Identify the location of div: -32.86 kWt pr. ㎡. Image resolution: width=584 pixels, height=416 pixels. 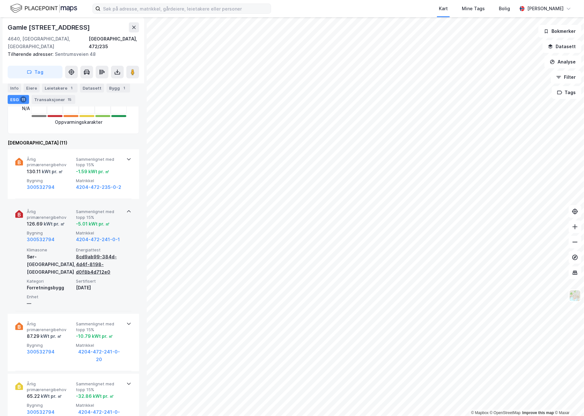
(95, 396).